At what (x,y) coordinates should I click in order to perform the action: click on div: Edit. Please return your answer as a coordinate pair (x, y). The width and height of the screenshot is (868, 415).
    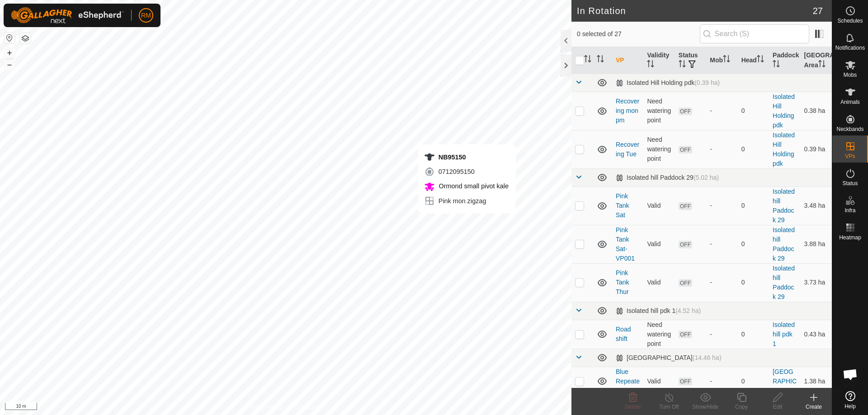
    Looking at the image, I should click on (778, 408).